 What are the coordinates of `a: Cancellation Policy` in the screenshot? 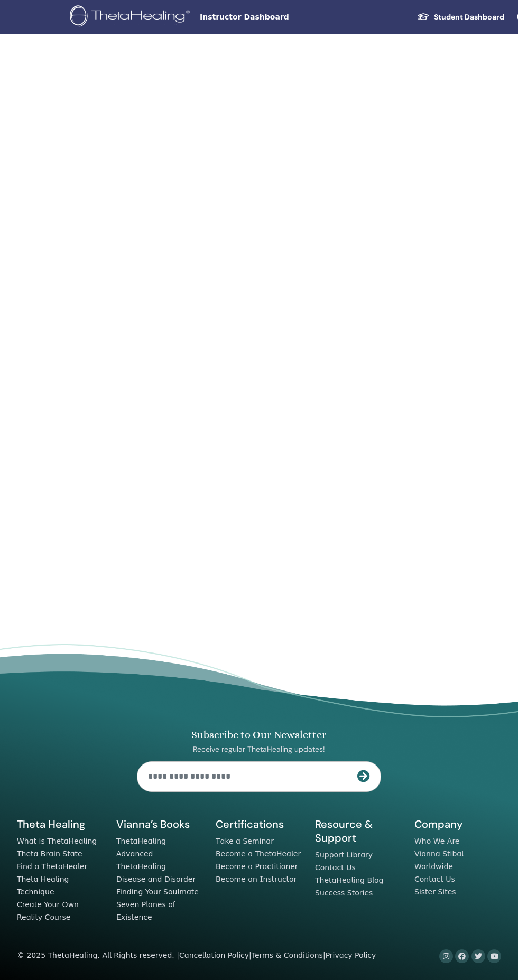 It's located at (214, 955).